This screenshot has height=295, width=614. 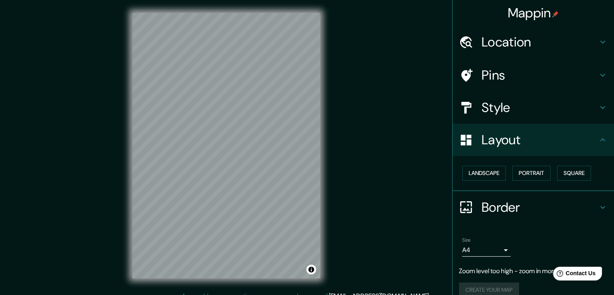 What do you see at coordinates (533, 42) in the screenshot?
I see `div: Location` at bounding box center [533, 42].